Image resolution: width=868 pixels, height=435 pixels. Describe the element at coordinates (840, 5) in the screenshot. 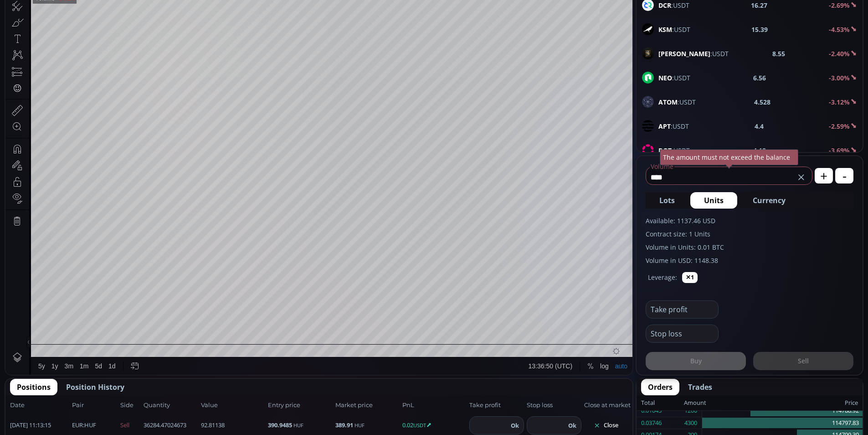

I see `b: -2.69%` at that location.